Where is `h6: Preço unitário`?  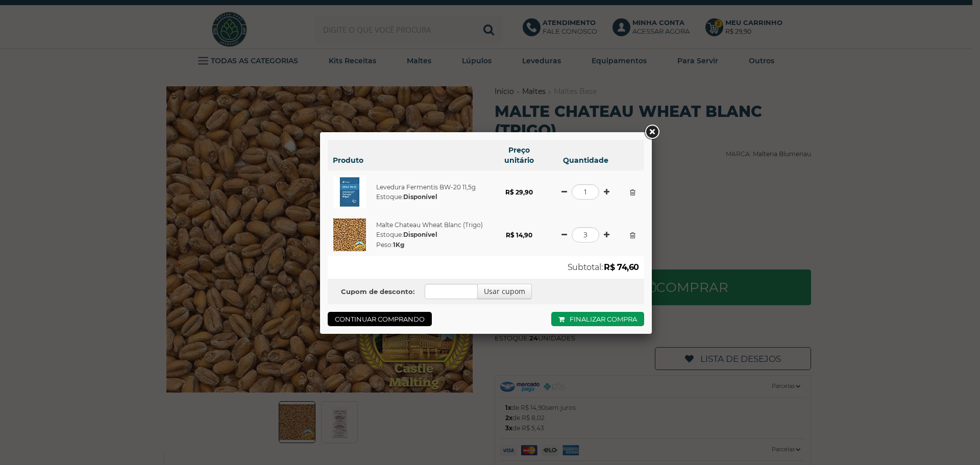
h6: Preço unitário is located at coordinates (519, 155).